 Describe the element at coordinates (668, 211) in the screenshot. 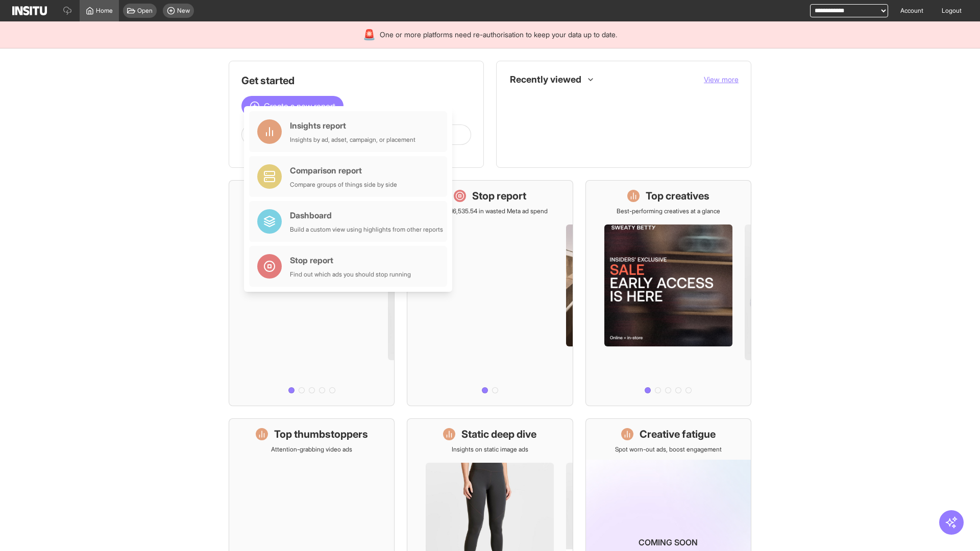

I see `p: Best-performing creatives at a glance` at that location.